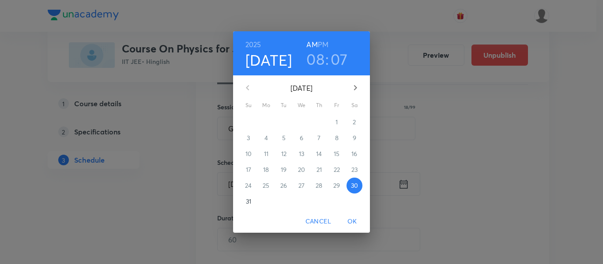 The image size is (603, 264). Describe the element at coordinates (248, 105) in the screenshot. I see `span: Su` at that location.